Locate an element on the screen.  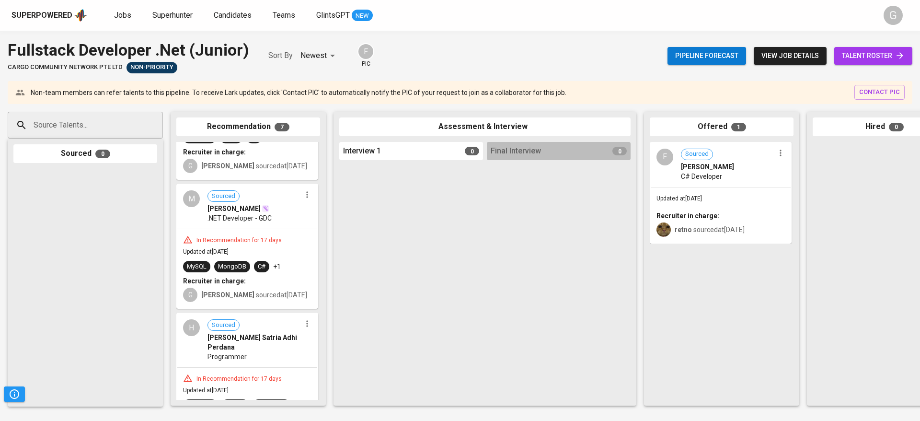
div: Offered is located at coordinates (722, 127).